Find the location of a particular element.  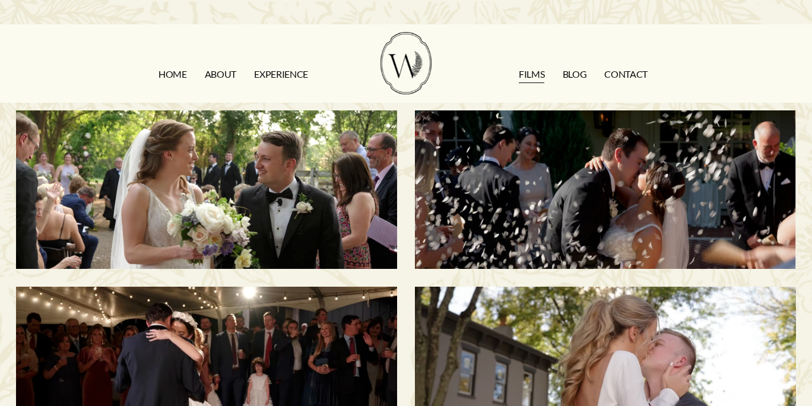

a: ABOUT is located at coordinates (220, 74).